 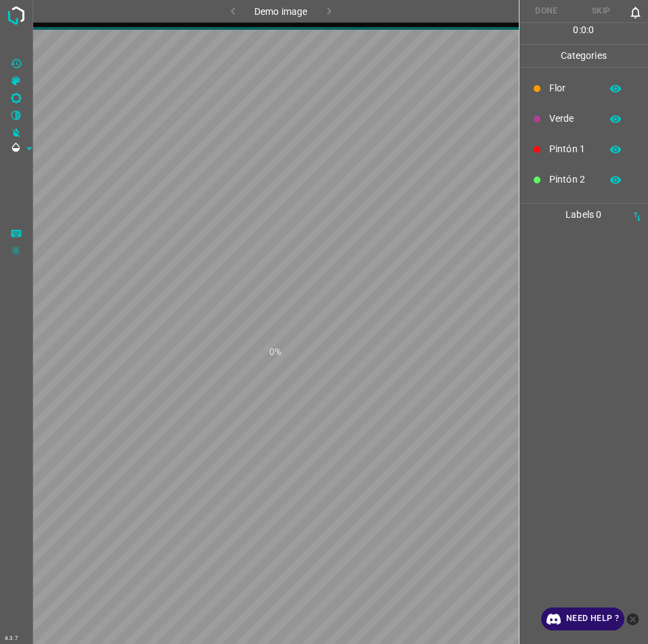 What do you see at coordinates (275, 352) in the screenshot?
I see `h1: 0%` at bounding box center [275, 352].